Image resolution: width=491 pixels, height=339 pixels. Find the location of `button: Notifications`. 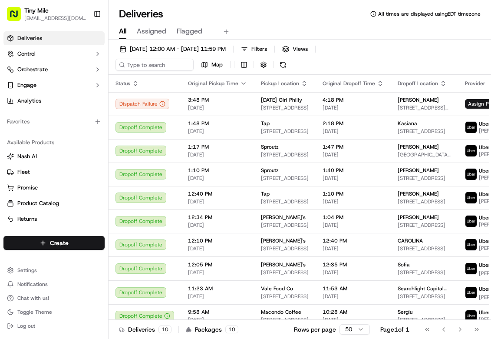

button: Notifications is located at coordinates (54, 284).